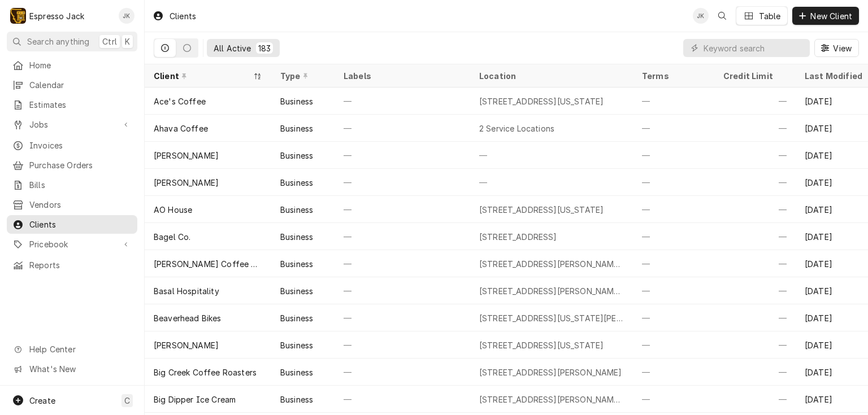 This screenshot has width=868, height=415. What do you see at coordinates (18, 16) in the screenshot?
I see `div: E` at bounding box center [18, 16].